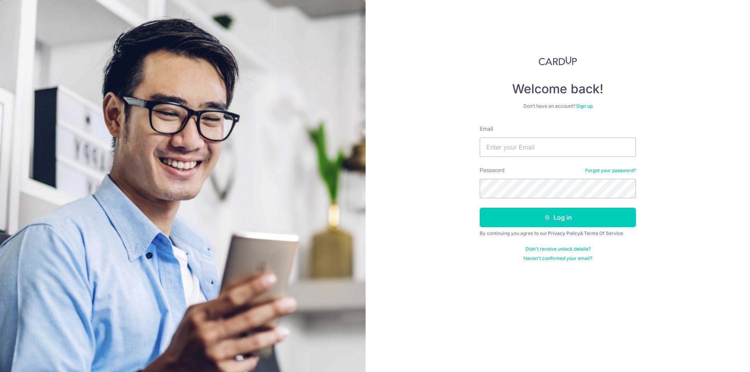 This screenshot has width=750, height=372. What do you see at coordinates (558, 234) in the screenshot?
I see `div: By continuing you agree to our &` at bounding box center [558, 234].